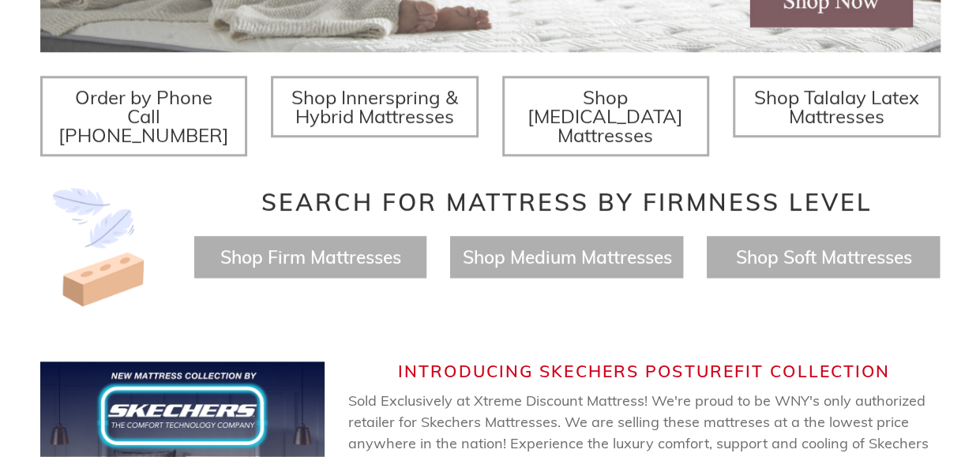  I want to click on span: Shop Soft Mattresses, so click(822, 256).